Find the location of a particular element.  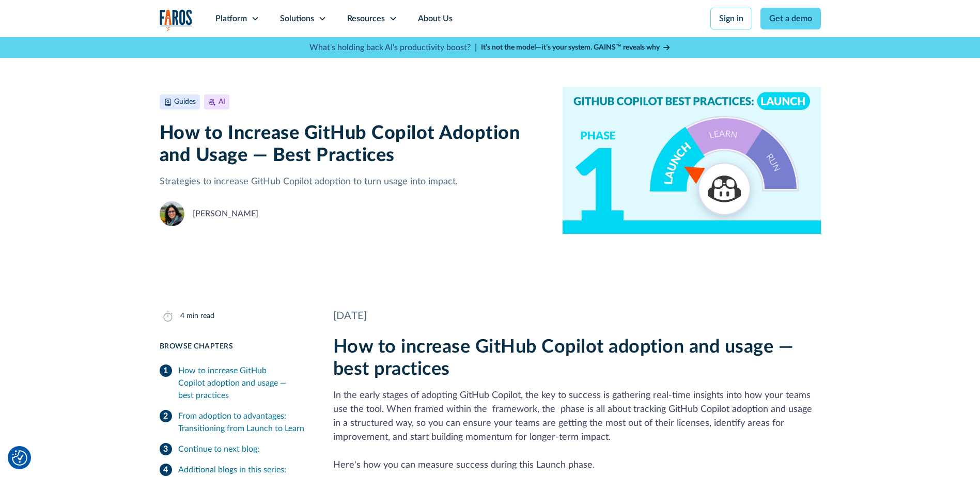

div: Continue to next blog: is located at coordinates (219, 449).